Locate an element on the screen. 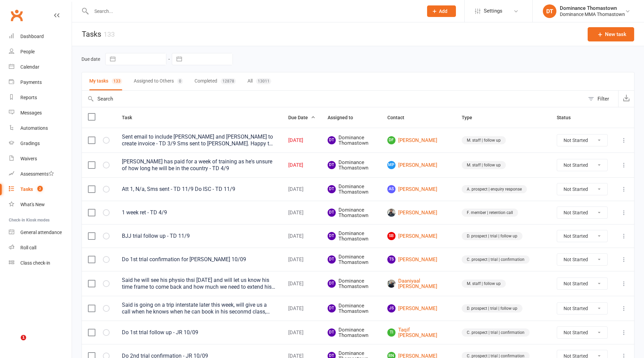 This screenshot has width=644, height=358. button: Completed12878 is located at coordinates (215, 81).